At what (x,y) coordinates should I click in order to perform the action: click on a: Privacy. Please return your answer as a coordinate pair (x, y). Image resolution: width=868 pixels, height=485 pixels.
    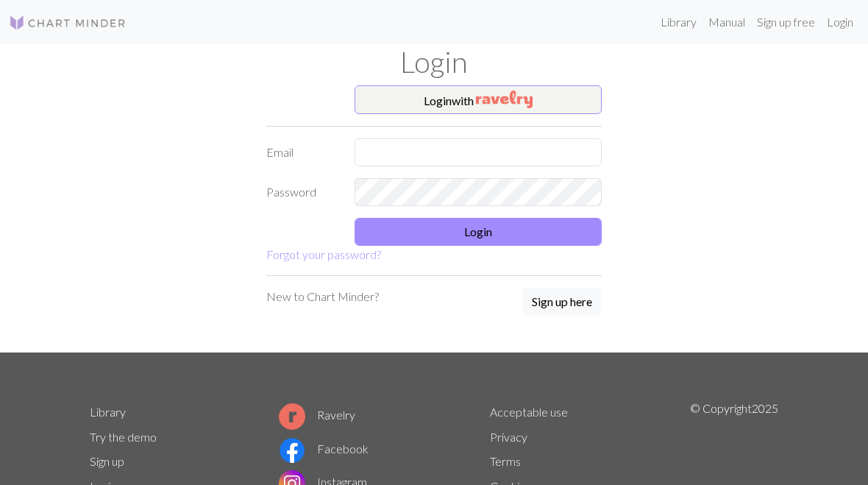
    Looking at the image, I should click on (508, 437).